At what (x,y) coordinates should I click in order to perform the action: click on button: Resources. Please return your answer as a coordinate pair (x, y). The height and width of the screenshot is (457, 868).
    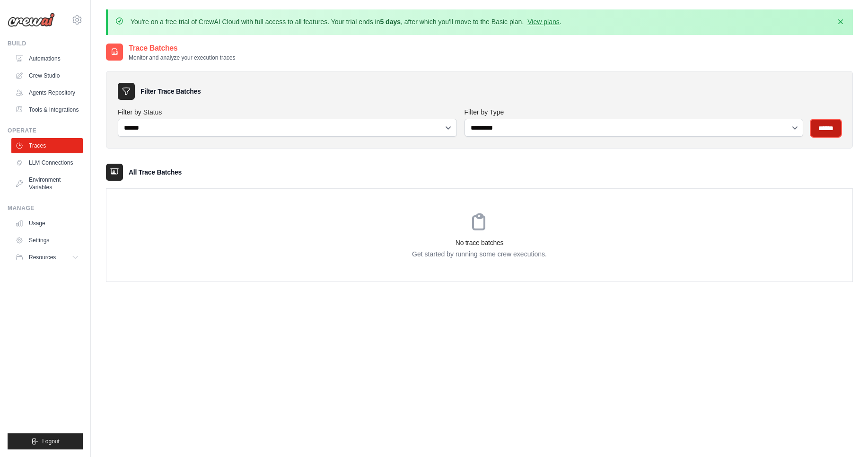
    Looking at the image, I should click on (47, 257).